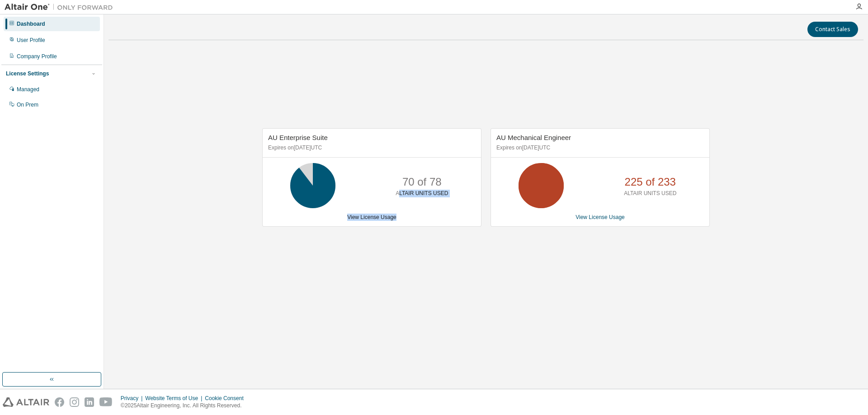  What do you see at coordinates (185, 406) in the screenshot?
I see `p: © 2025 Altair Engineering, Inc. All Rights Reserved.` at bounding box center [185, 406].